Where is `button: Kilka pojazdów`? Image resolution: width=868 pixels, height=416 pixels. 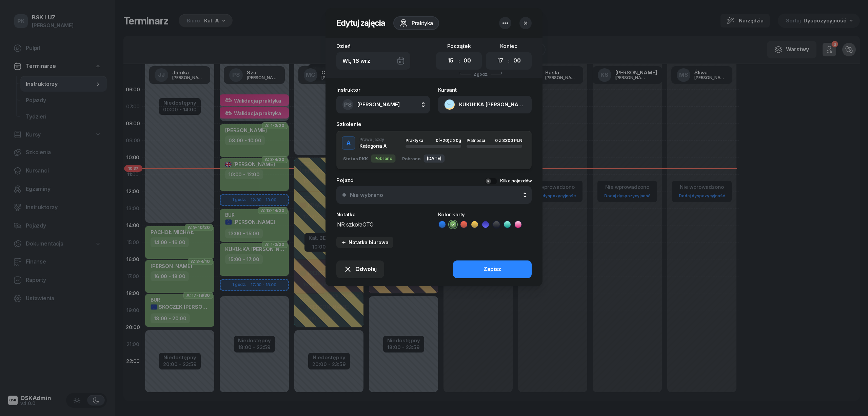
button: Kilka pojazdów is located at coordinates (508, 181).